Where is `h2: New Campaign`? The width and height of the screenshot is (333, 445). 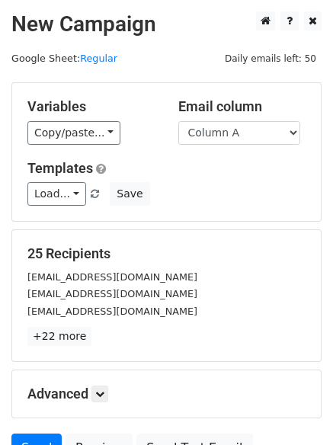 h2: New Campaign is located at coordinates (166, 24).